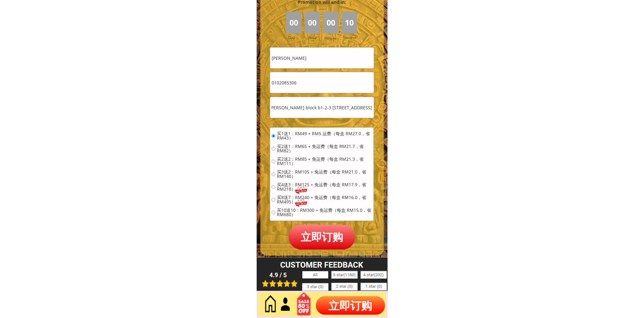 This screenshot has height=318, width=644. Describe the element at coordinates (324, 162) in the screenshot. I see `span: 买2送2：RM85 + 免运费（每盒 RM21.3，省 RM111）` at that location.